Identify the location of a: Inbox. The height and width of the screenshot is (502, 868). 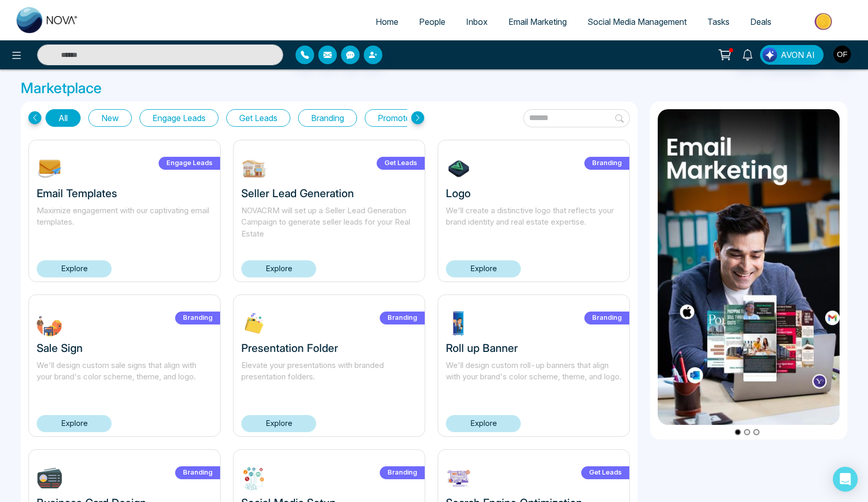
(477, 22).